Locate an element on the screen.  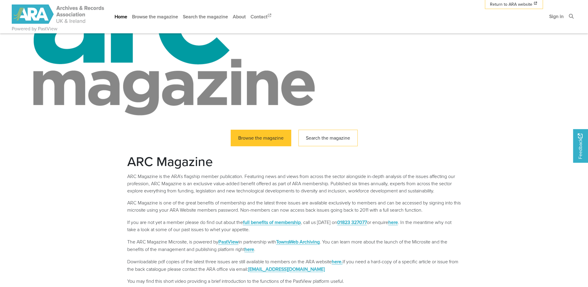
p: The ARC Magazine Microsite, is powered by in partnership with . You can learn more about the laun... is located at coordinates (294, 246).